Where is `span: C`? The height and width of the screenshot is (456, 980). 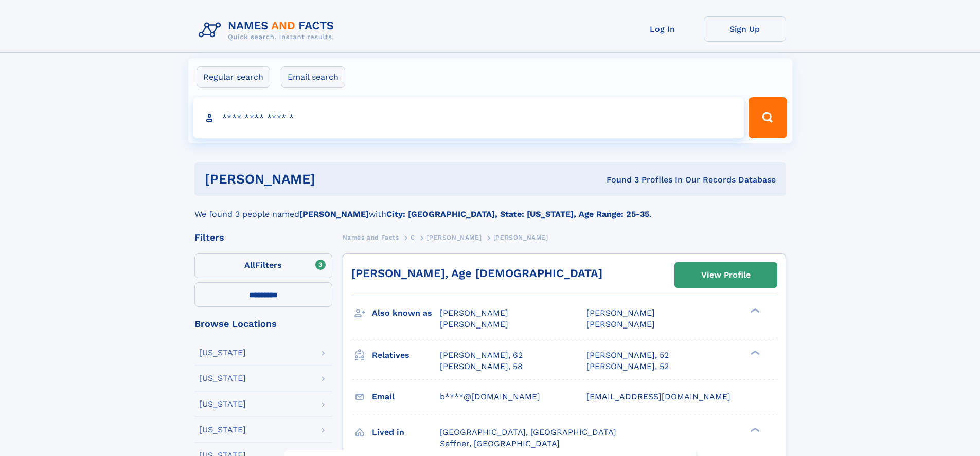
span: C is located at coordinates (413, 238).